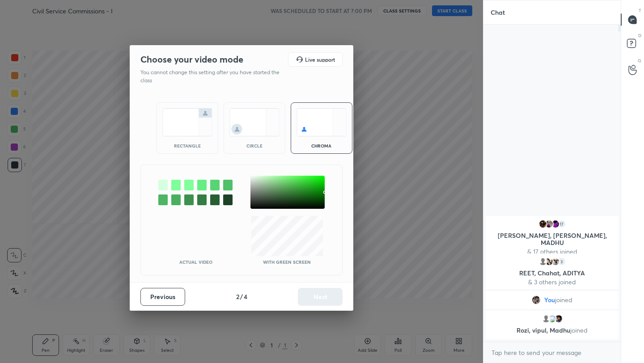 The height and width of the screenshot is (363, 644). Describe the element at coordinates (196, 262) in the screenshot. I see `p: Actual Video` at that location.